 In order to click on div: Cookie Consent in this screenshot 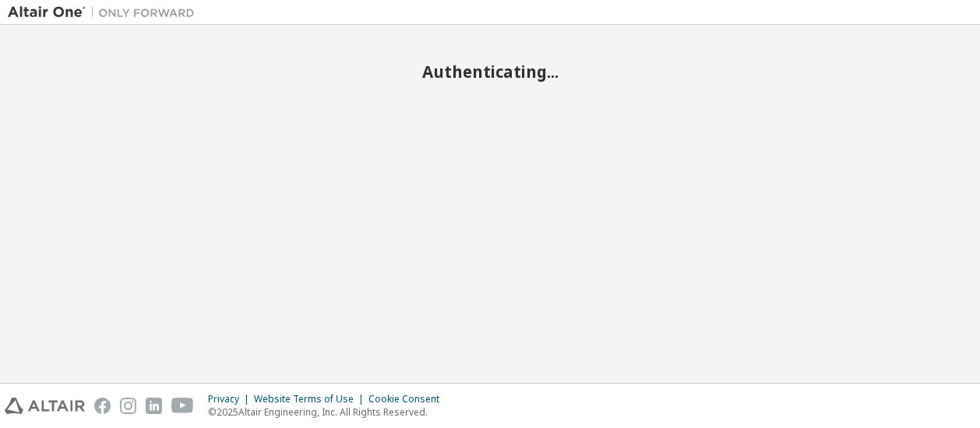, I will do `click(408, 399)`.